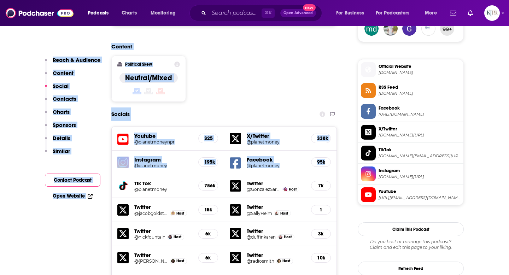 This screenshot has width=509, height=275. Describe the element at coordinates (57, 154) in the screenshot. I see `button: Similar` at that location.